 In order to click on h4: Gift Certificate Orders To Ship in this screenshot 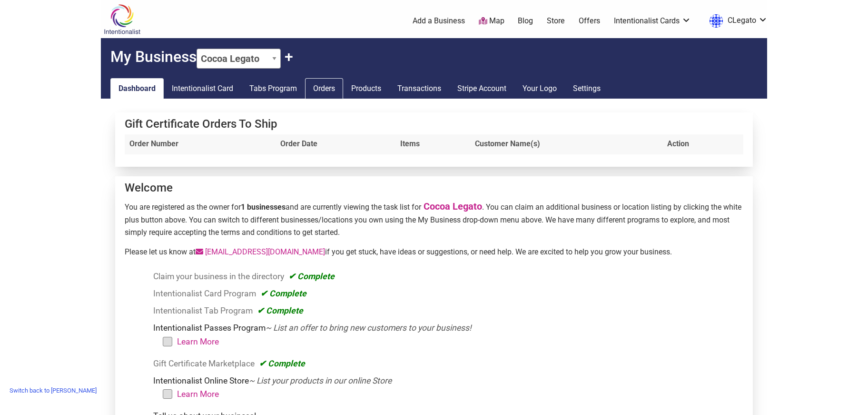, I will do `click(434, 124)`.